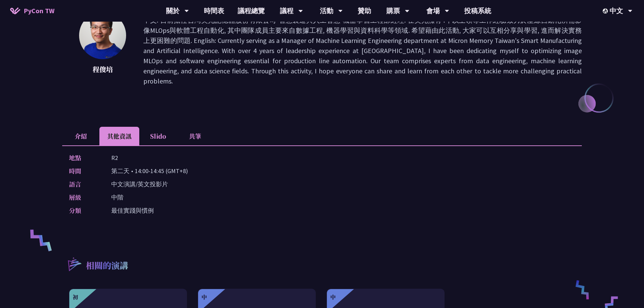 Image resolution: width=644 pixels, height=308 pixels. I want to click on span: PyCon TW, so click(39, 11).